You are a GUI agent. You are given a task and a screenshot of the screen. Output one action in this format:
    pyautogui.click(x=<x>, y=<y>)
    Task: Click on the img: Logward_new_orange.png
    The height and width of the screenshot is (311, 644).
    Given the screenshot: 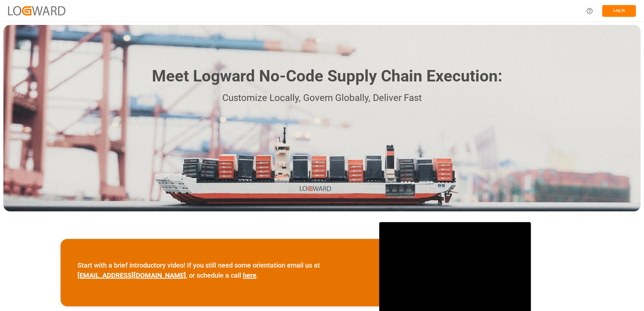 What is the action you would take?
    pyautogui.click(x=36, y=10)
    